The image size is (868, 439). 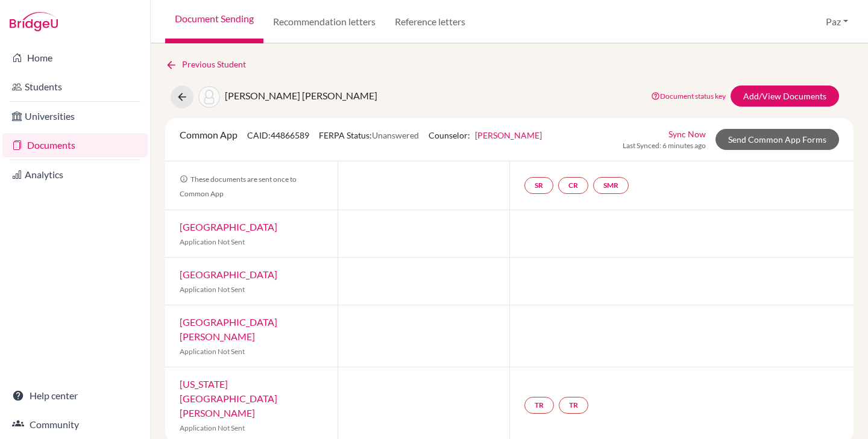 What do you see at coordinates (75, 396) in the screenshot?
I see `a: Help center` at bounding box center [75, 396].